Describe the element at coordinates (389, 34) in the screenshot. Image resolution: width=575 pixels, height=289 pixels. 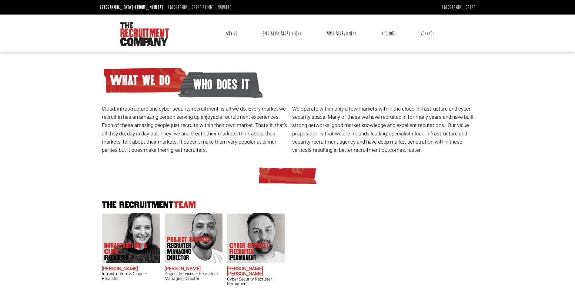
I see `a: The Jobs` at that location.